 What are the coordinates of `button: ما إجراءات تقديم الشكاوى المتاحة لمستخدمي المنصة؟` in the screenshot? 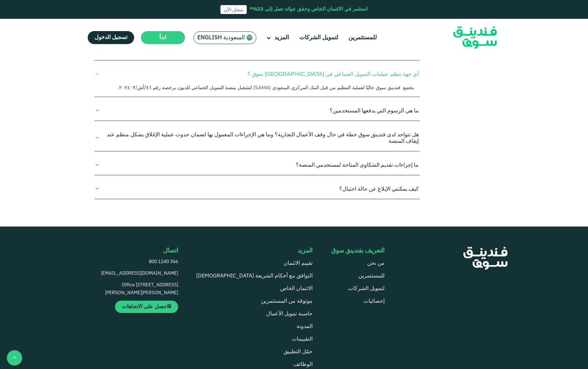 It's located at (257, 165).